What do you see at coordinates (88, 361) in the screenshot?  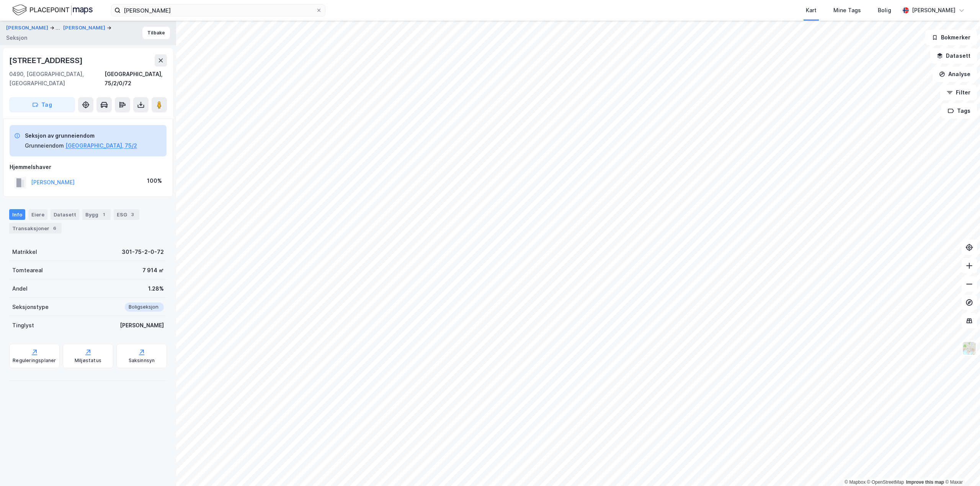 I see `div: Miljøstatus` at bounding box center [88, 361].